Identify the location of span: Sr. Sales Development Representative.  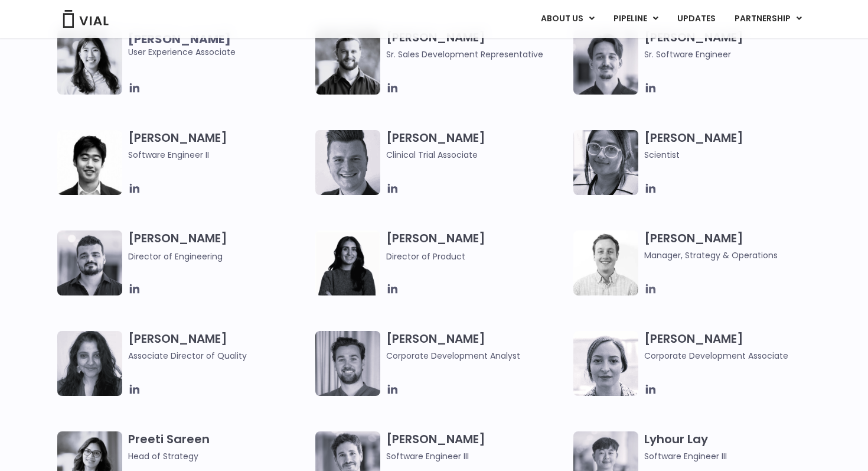
(477, 54).